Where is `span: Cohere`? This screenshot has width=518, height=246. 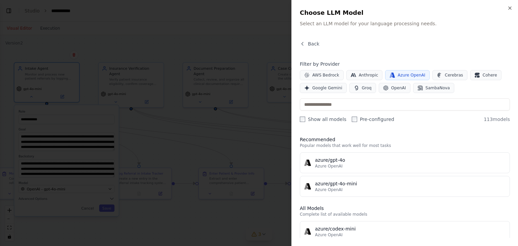
span: Cohere is located at coordinates (490, 75).